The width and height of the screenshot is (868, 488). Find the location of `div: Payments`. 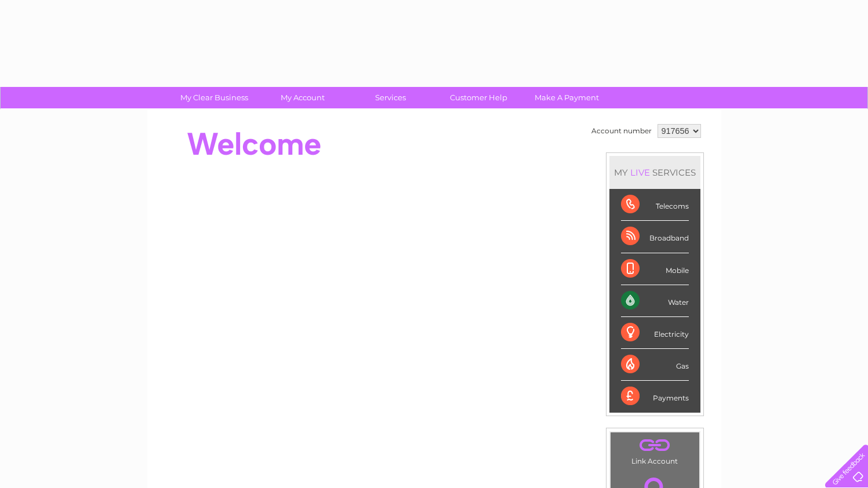

div: Payments is located at coordinates (654, 397).